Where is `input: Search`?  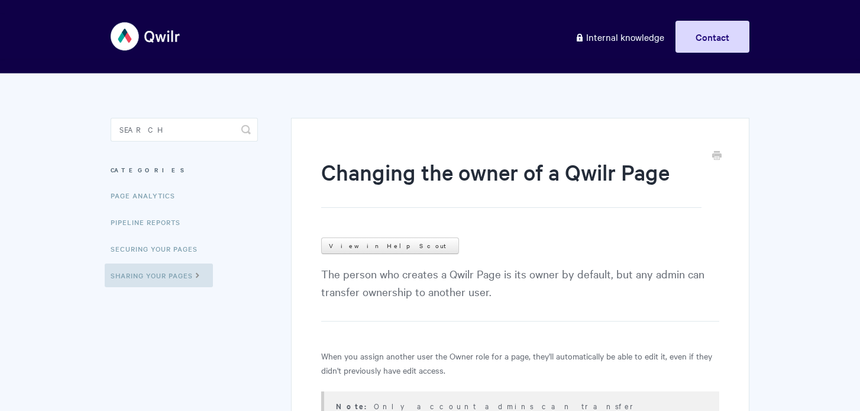
input: Search is located at coordinates (184, 130).